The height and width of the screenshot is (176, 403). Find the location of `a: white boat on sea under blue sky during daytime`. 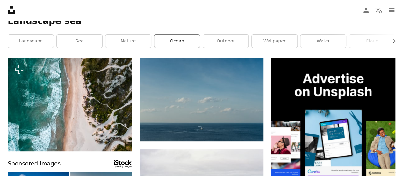

a: white boat on sea under blue sky during daytime is located at coordinates (202, 100).